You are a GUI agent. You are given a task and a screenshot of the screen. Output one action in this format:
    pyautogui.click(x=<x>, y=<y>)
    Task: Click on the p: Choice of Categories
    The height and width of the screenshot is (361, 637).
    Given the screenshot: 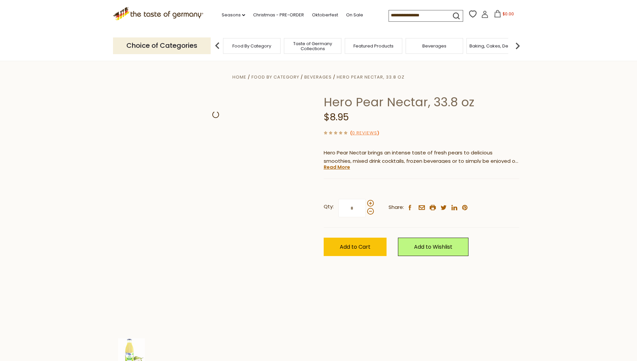 What is the action you would take?
    pyautogui.click(x=162, y=45)
    